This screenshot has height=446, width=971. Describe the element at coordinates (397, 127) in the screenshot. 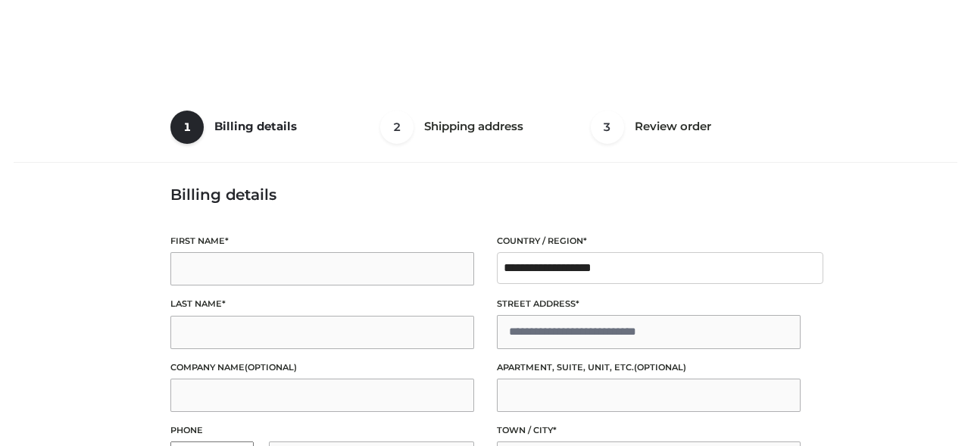

I see `span: 2` at that location.